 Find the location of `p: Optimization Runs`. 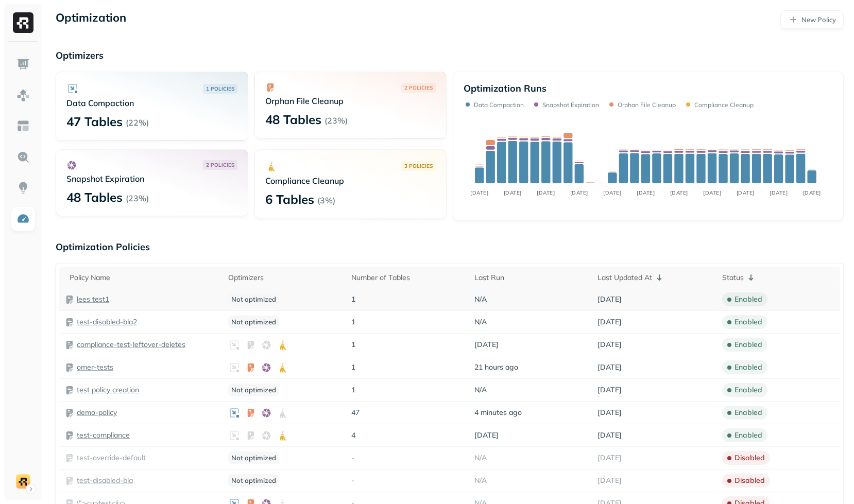

p: Optimization Runs is located at coordinates (504, 88).